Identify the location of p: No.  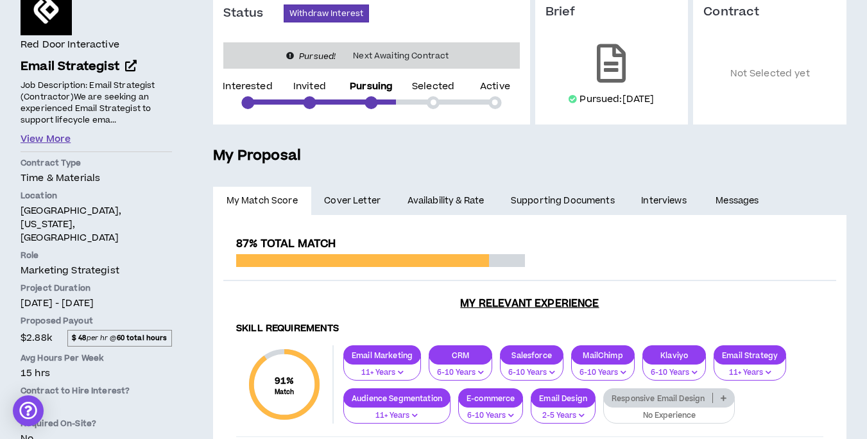
(96, 405).